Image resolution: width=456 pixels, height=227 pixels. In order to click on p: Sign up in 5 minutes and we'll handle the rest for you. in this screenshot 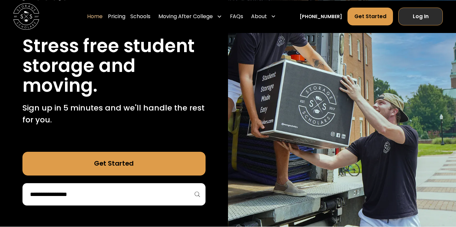, I will do `click(114, 113)`.